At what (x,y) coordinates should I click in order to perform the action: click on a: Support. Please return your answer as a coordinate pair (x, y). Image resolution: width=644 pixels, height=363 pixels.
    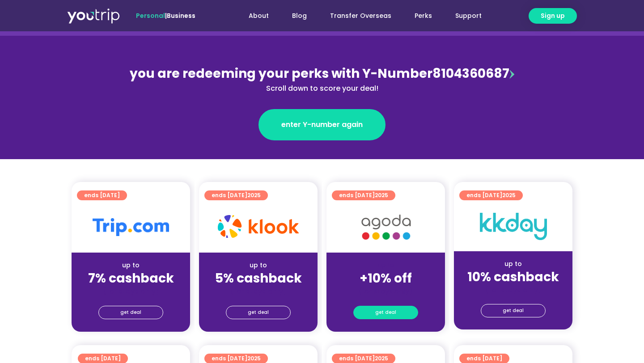
    Looking at the image, I should click on (468, 16).